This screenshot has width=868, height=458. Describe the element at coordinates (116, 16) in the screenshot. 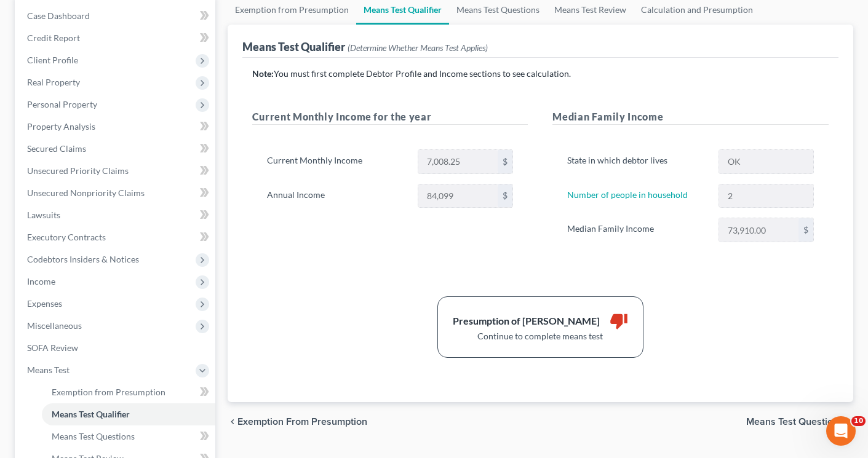

I see `a: Case Dashboard` at that location.